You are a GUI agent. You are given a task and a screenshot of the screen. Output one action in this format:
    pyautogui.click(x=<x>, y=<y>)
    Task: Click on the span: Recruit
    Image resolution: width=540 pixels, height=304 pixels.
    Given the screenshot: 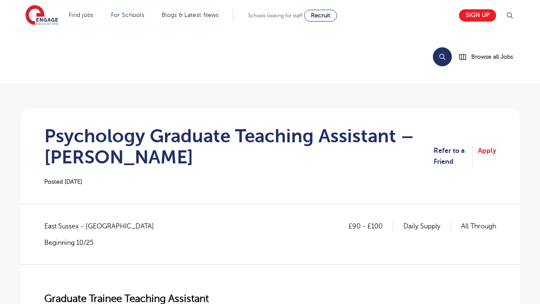 What is the action you would take?
    pyautogui.click(x=321, y=15)
    